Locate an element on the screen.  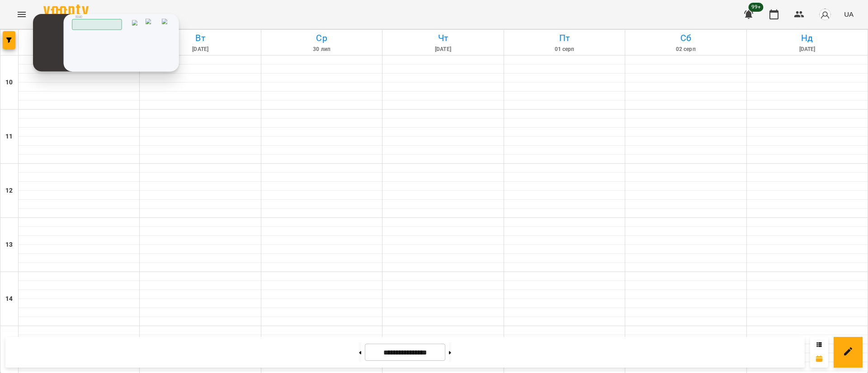
button: UA is located at coordinates (848, 14).